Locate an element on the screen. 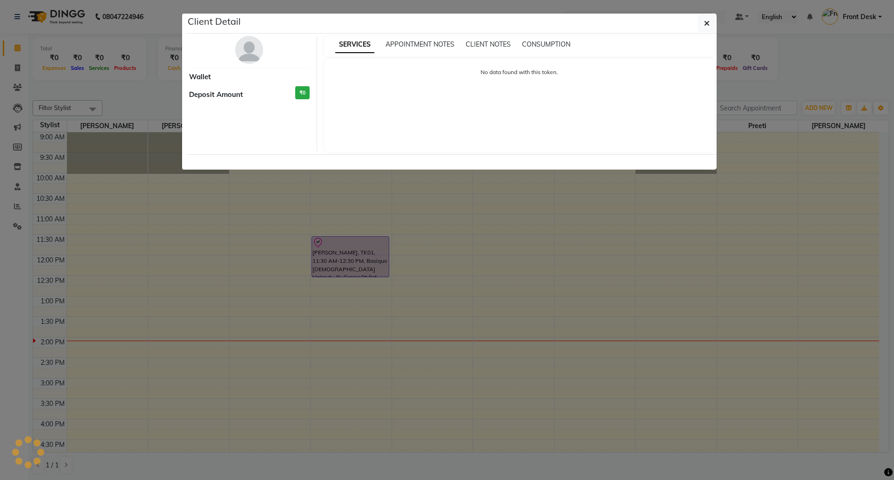 The image size is (894, 480). span: Wallet is located at coordinates (200, 77).